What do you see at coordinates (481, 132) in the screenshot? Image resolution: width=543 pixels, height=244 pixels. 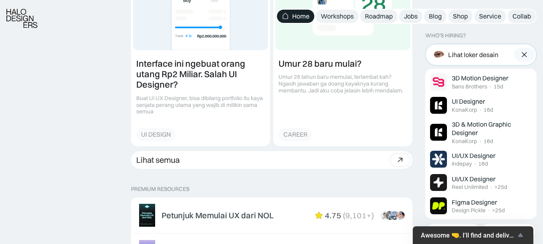 I see `a: Job Image3D & Motion Graphic DesignerKonaKorp·16d` at bounding box center [481, 132].